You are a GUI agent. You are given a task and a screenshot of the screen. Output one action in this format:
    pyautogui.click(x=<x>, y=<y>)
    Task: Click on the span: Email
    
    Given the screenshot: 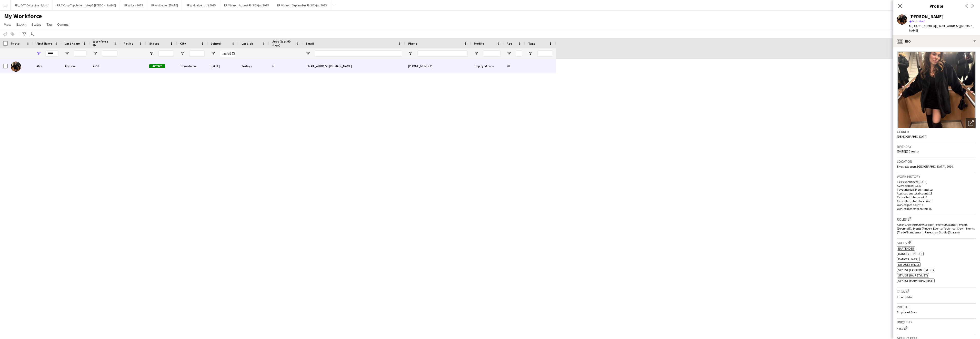 What is the action you would take?
    pyautogui.click(x=310, y=44)
    